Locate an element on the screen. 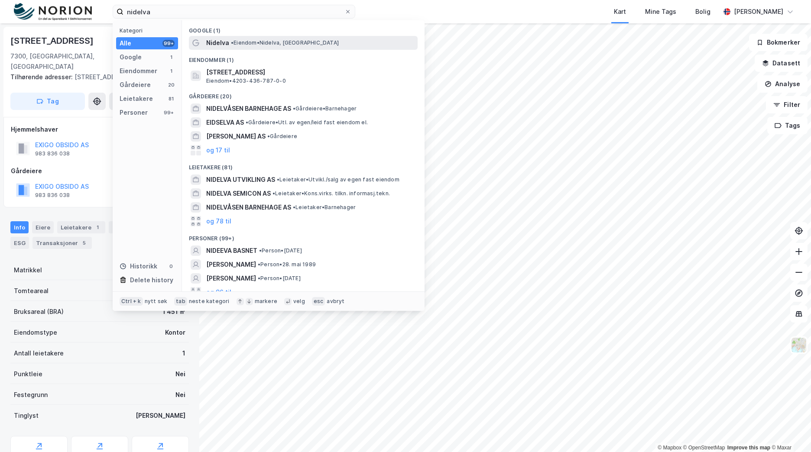 This screenshot has width=811, height=452. div: Antall leietakere is located at coordinates (39, 353).